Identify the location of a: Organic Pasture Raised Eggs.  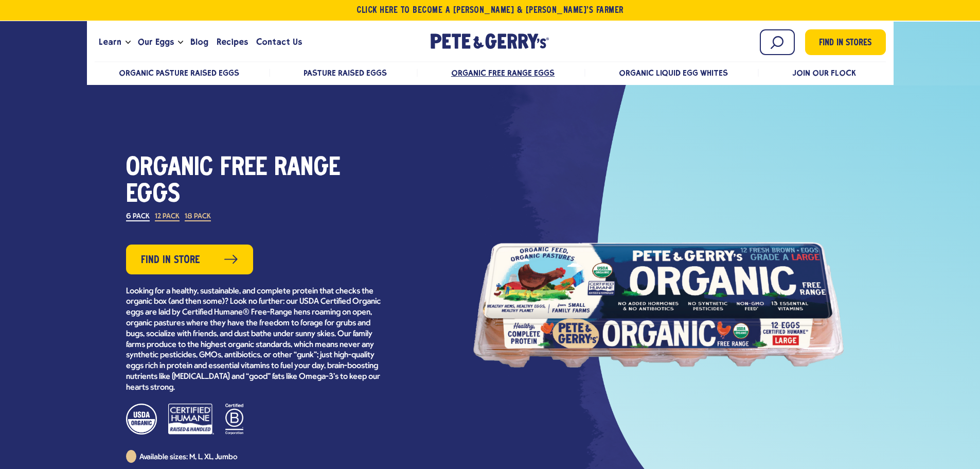
(179, 73).